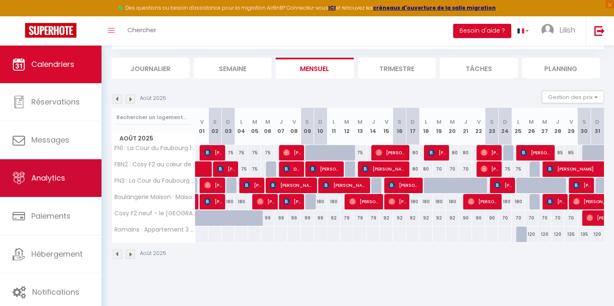 The image size is (614, 306). I want to click on th: 28, so click(558, 126).